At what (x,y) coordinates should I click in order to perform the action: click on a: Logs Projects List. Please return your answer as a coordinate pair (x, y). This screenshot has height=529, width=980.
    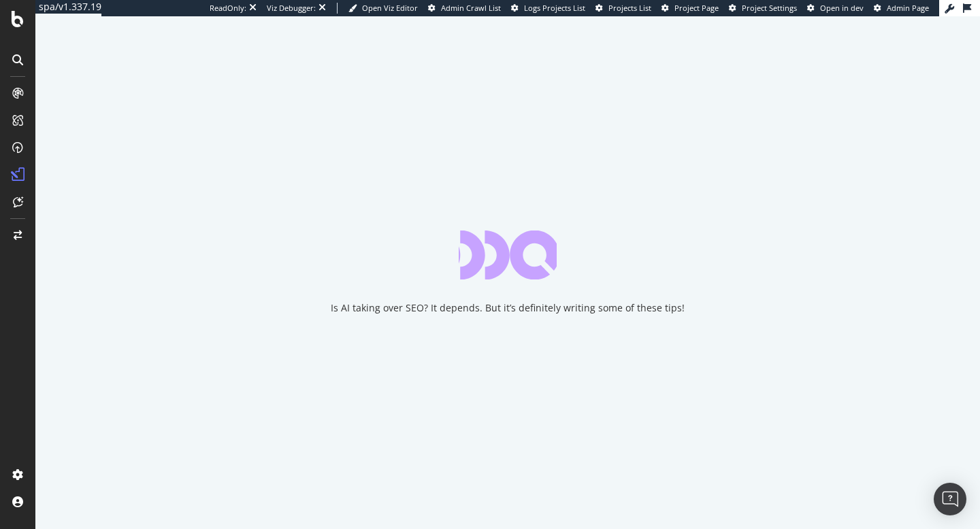
    Looking at the image, I should click on (548, 8).